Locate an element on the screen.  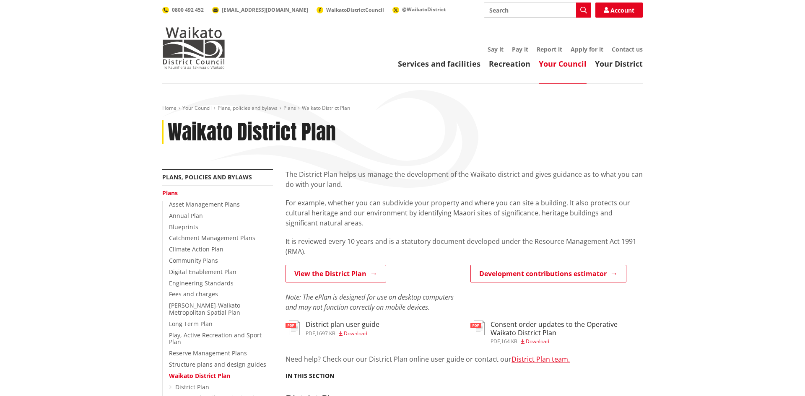
a: District Plan is located at coordinates (192, 387).